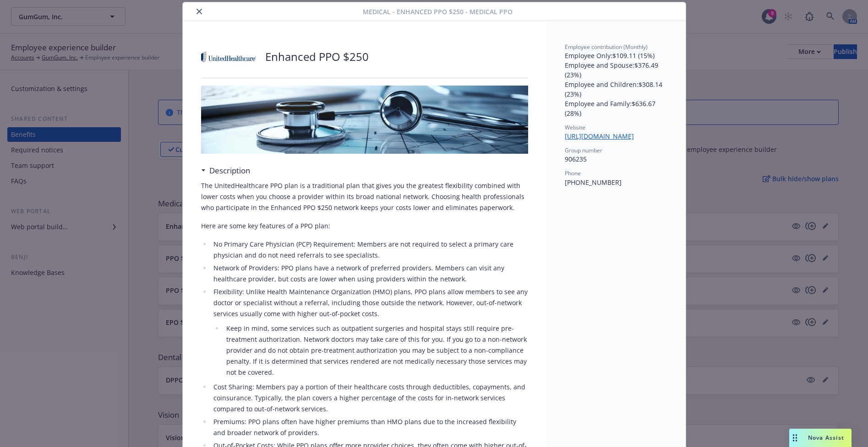 This screenshot has width=868, height=447. I want to click on span: Phone, so click(573, 173).